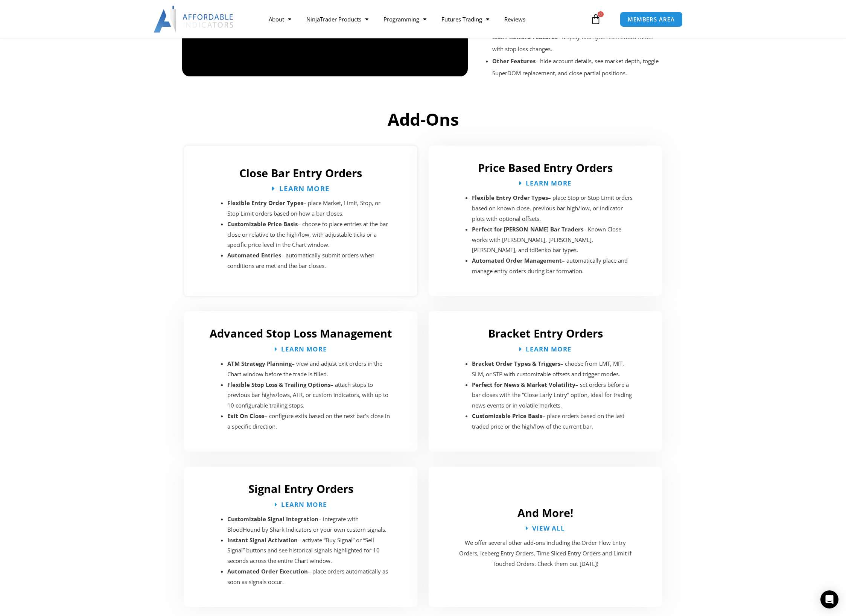  Describe the element at coordinates (246, 416) in the screenshot. I see `strong: Exit On Close` at that location.